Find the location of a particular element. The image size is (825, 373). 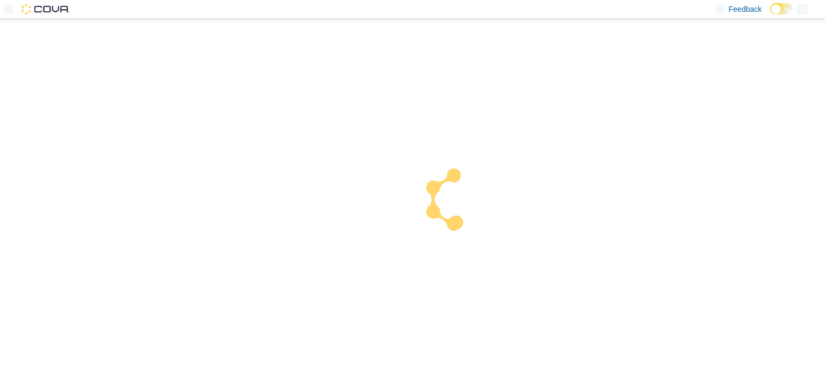

img: Cova is located at coordinates (46, 9).